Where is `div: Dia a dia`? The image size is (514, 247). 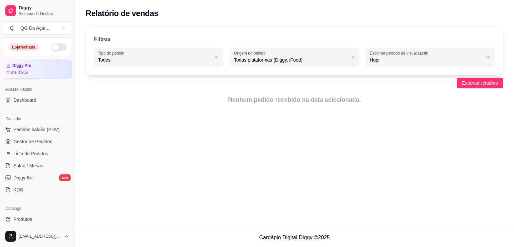
div: Dia a dia is located at coordinates (37, 119).